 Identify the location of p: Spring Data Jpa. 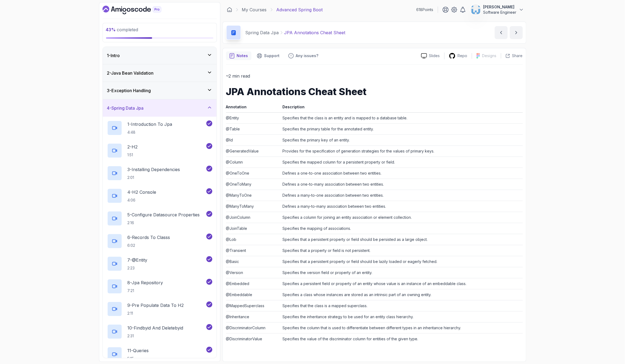
(262, 33).